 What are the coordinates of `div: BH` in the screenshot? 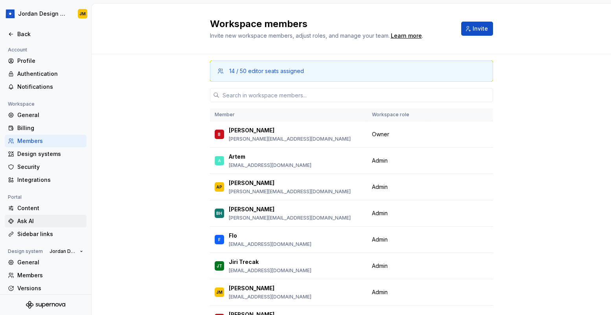 It's located at (219, 213).